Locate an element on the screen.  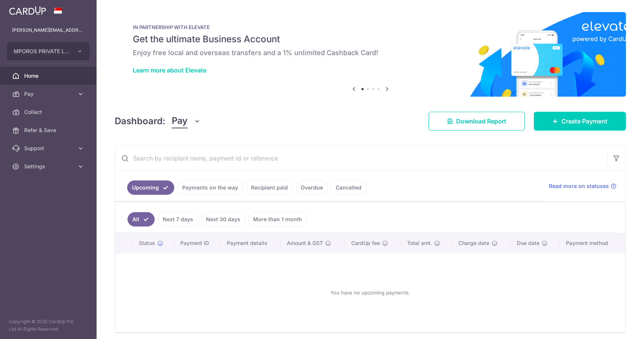
a: Read more on statuses is located at coordinates (582, 186).